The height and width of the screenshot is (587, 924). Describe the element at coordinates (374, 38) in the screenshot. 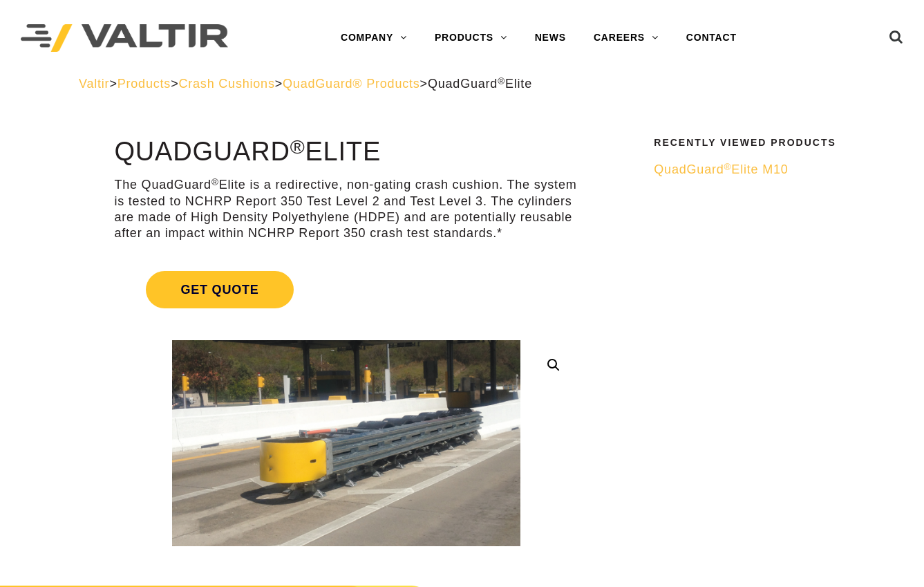

I see `a: COMPANY` at that location.